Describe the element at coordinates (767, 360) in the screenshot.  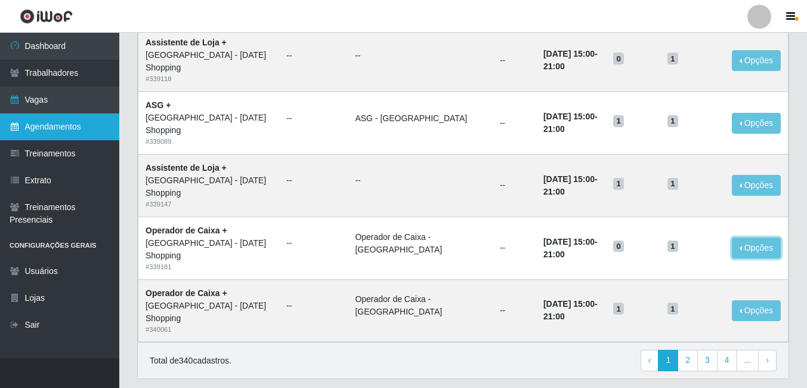
I see `a: Next` at that location.